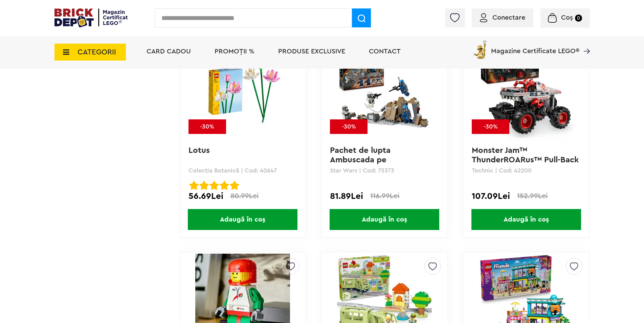 The height and width of the screenshot is (323, 644). I want to click on span: Conectare, so click(509, 18).